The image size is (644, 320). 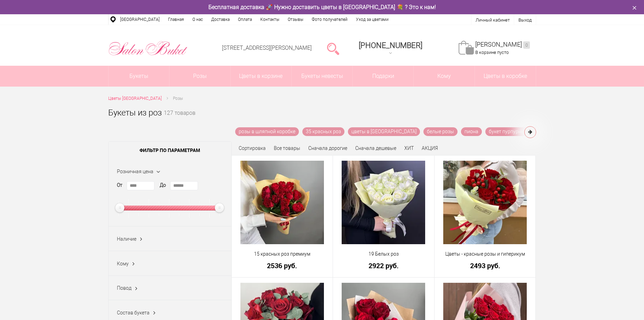 What do you see at coordinates (372, 20) in the screenshot?
I see `a: Уход за цветами` at bounding box center [372, 20].